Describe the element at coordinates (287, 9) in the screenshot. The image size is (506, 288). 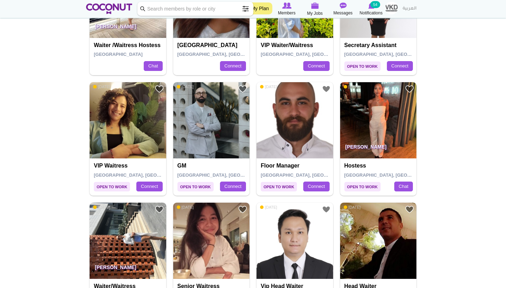
I see `a: Browse Members Members` at that location.